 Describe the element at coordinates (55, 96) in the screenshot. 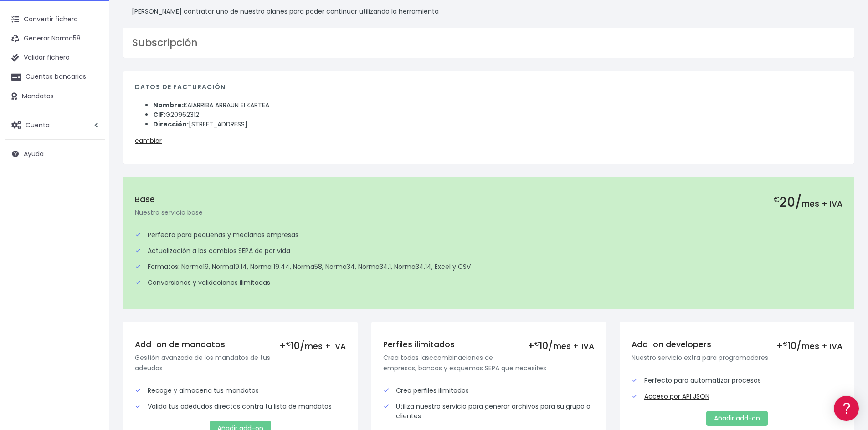

I see `a: Mandatos` at that location.